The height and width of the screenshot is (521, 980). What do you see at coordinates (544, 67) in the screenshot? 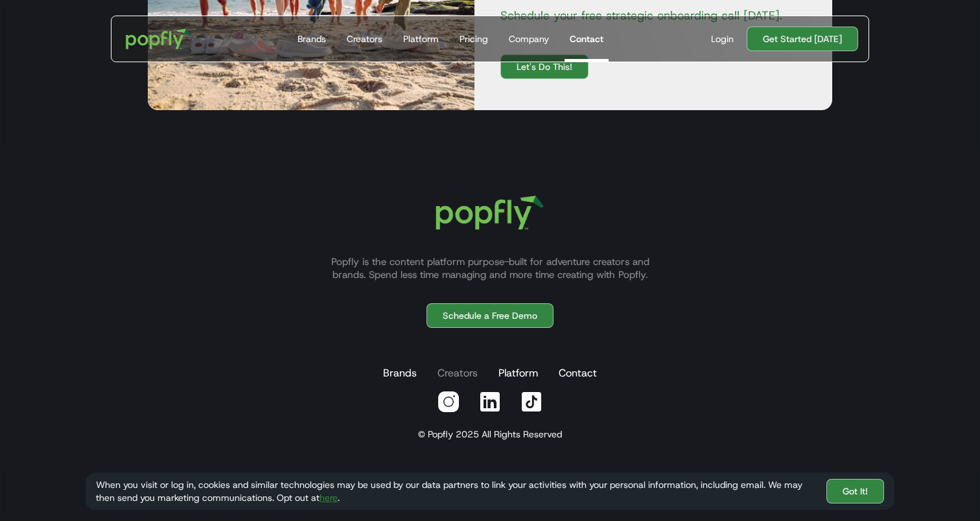
I see `a: Let's Do This!` at bounding box center [544, 67].